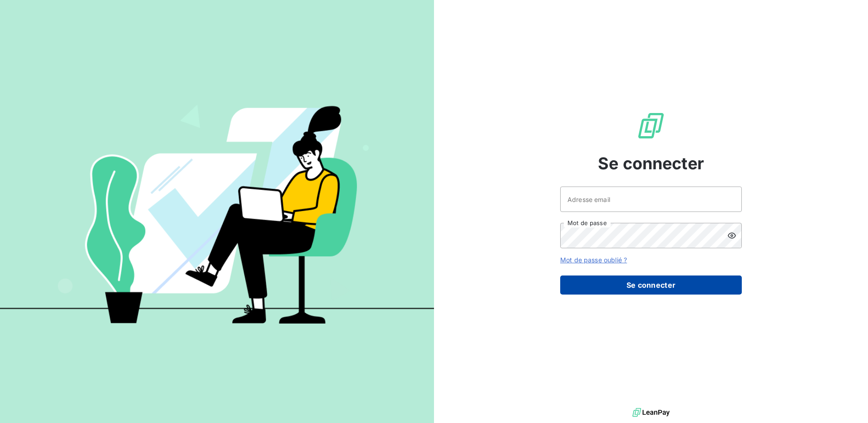  Describe the element at coordinates (651, 285) in the screenshot. I see `button: Se connecter` at that location.